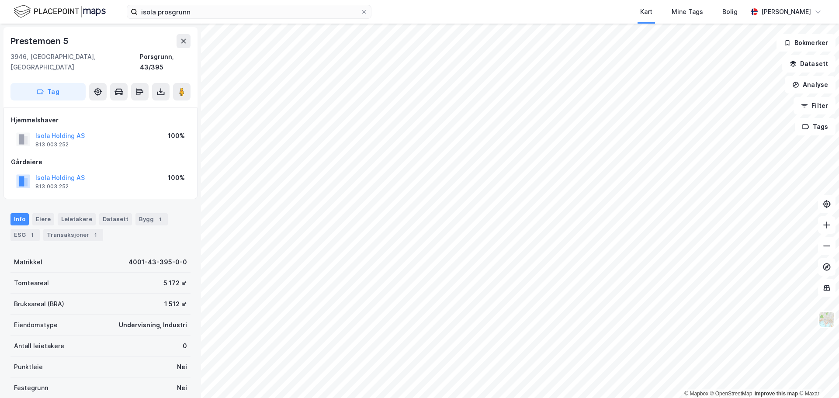 The height and width of the screenshot is (398, 839). What do you see at coordinates (165, 62) in the screenshot?
I see `div: Porsgrunn, 43/395` at bounding box center [165, 62].